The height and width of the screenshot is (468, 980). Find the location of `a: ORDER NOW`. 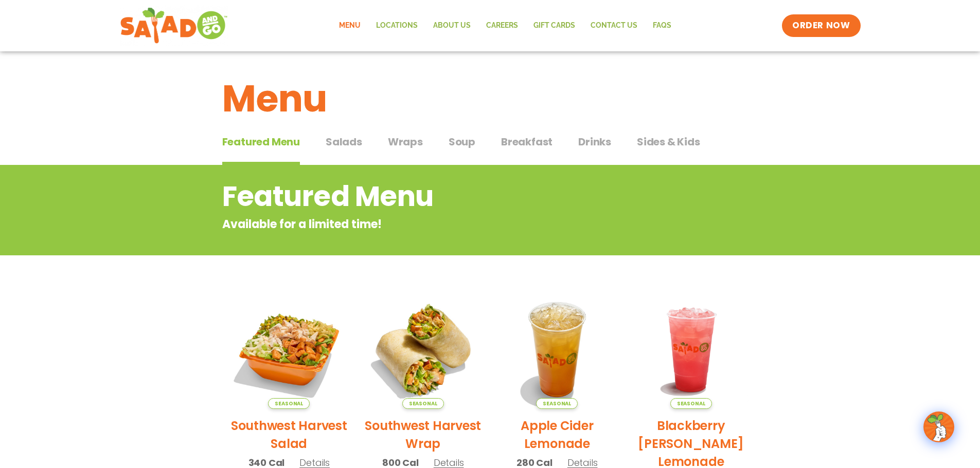

a: ORDER NOW is located at coordinates (821, 26).